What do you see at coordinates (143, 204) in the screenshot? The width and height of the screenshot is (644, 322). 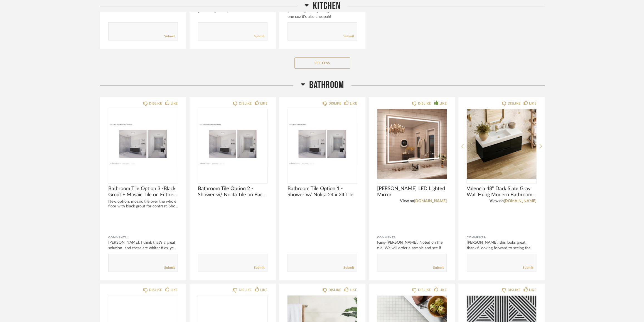 I see `div: New option: mosaic tile over the whole floor with black grout for contrast. Sho...` at bounding box center [143, 204].